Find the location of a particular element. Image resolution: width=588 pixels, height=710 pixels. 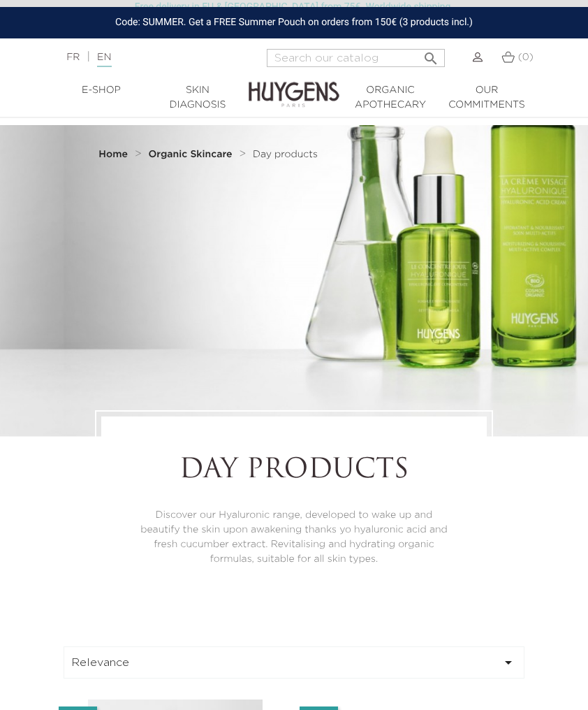

button: Relevance is located at coordinates (294, 662).